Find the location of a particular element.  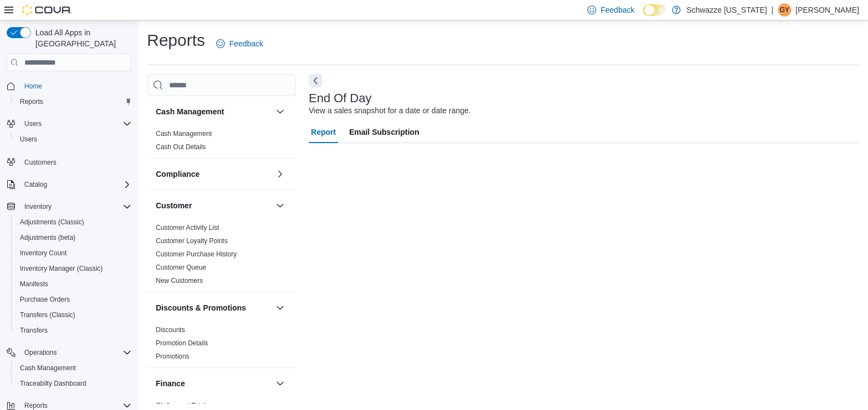

button: Purchase Orders is located at coordinates (73, 300).